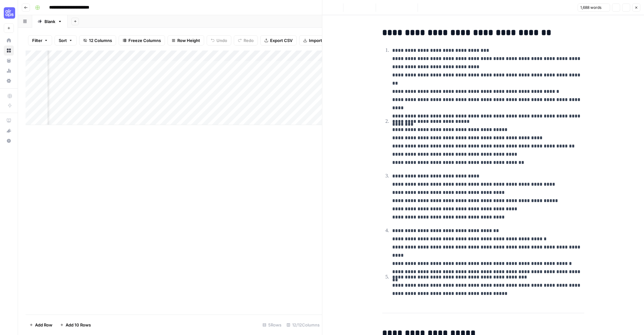 The height and width of the screenshot is (335, 644). I want to click on button: Filter, so click(40, 41).